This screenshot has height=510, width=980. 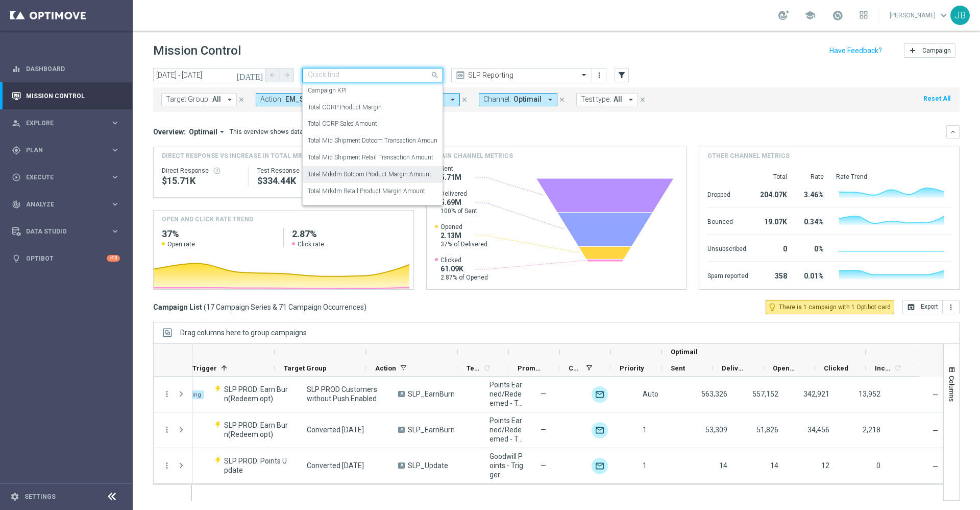 I want to click on label: Total Mid Shipment Retail Transaction Amount, so click(x=370, y=157).